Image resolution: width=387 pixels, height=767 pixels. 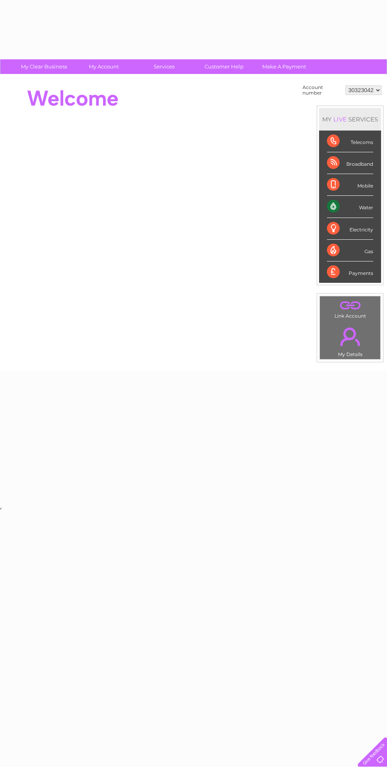 I want to click on div: Mobile, so click(x=350, y=185).